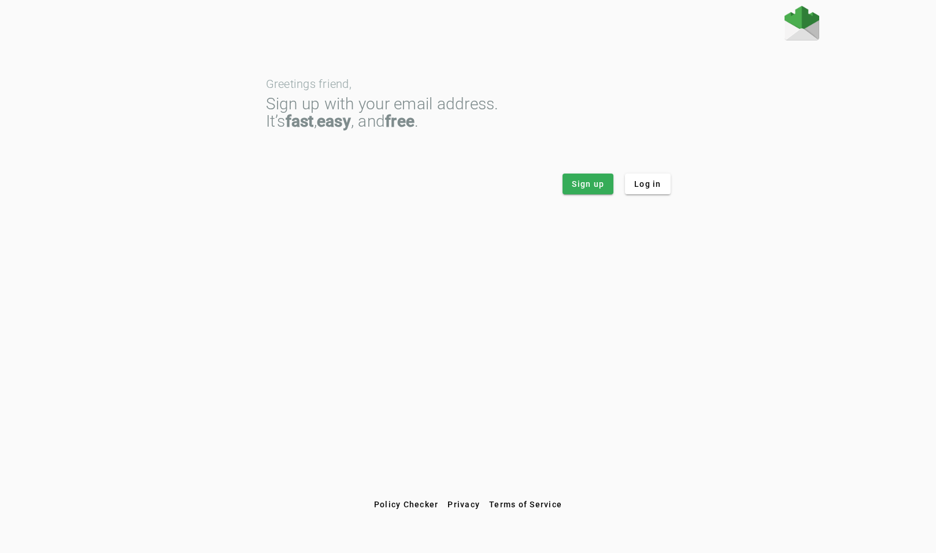 This screenshot has width=936, height=553. What do you see at coordinates (468, 84) in the screenshot?
I see `div: Greetings friend,` at bounding box center [468, 84].